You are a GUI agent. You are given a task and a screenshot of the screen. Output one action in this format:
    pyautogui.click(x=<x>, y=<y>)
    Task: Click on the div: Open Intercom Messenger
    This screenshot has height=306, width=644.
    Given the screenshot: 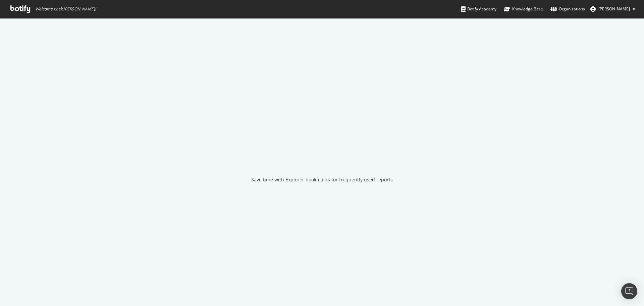 What is the action you would take?
    pyautogui.click(x=629, y=291)
    